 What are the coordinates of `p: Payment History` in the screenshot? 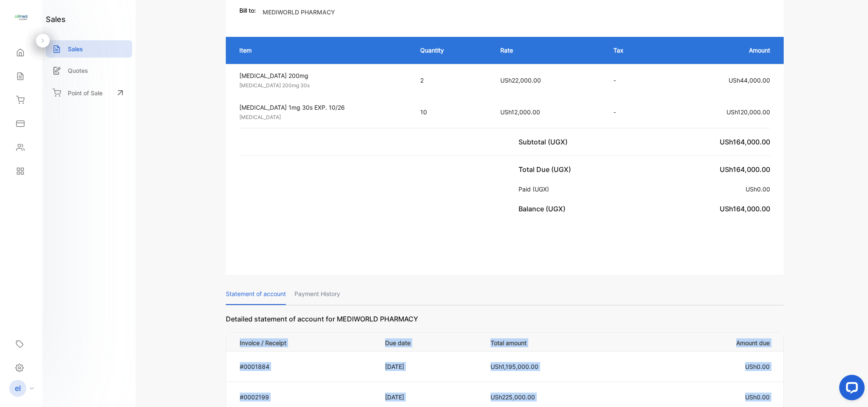 It's located at (317, 294).